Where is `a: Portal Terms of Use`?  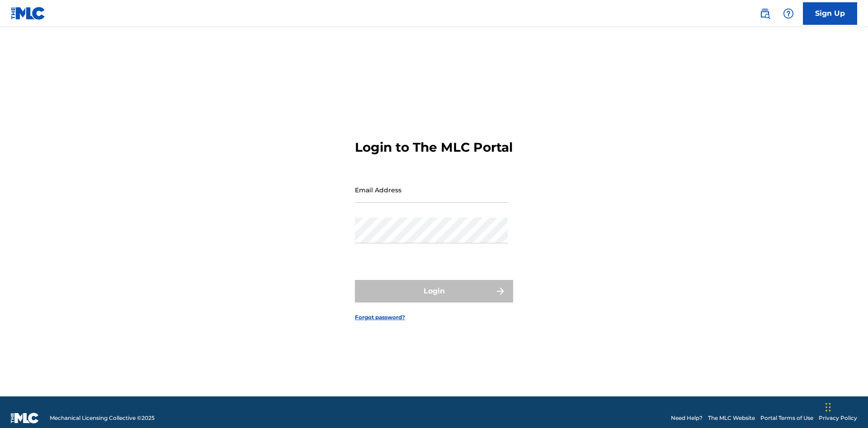 a: Portal Terms of Use is located at coordinates (786, 419).